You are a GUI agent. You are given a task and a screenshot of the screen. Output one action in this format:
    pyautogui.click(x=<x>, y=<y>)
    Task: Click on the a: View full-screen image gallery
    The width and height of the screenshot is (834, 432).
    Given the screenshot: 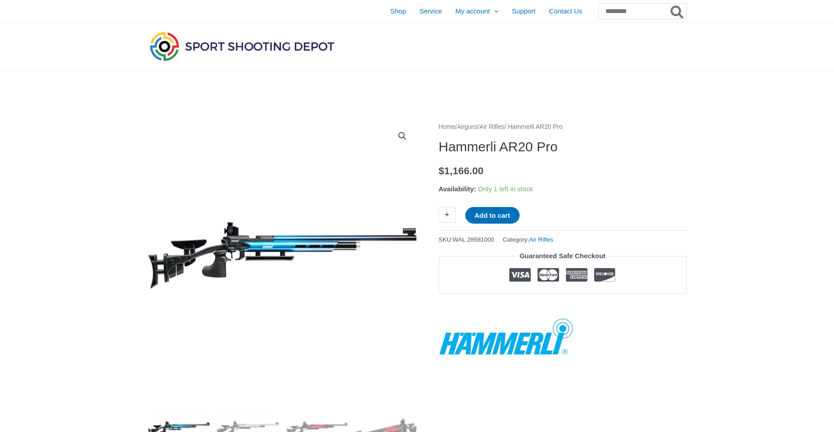 What is the action you would take?
    pyautogui.click(x=402, y=136)
    